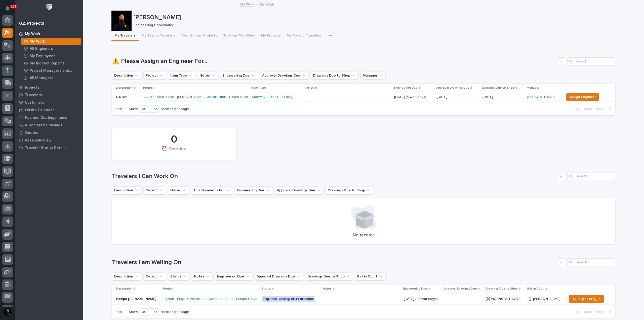 This screenshot has height=320, width=644. What do you see at coordinates (45, 148) in the screenshot?
I see `p: Traveler Status Details` at bounding box center [45, 148].